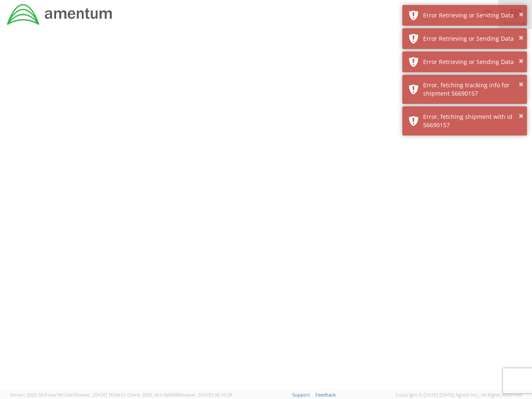  Describe the element at coordinates (179, 395) in the screenshot. I see `span: Client: 2025.18.0-0e69584` at that location.